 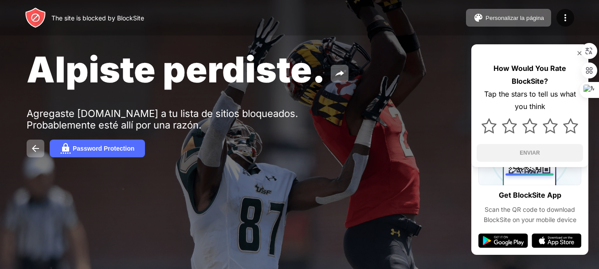 What do you see at coordinates (514, 18) in the screenshot?
I see `div: Personalizar la página` at bounding box center [514, 18].